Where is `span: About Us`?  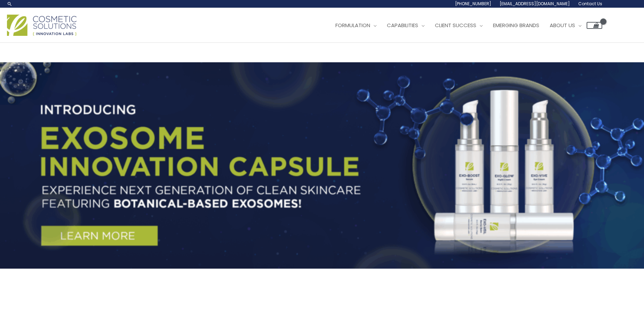 span: About Us is located at coordinates (562, 25).